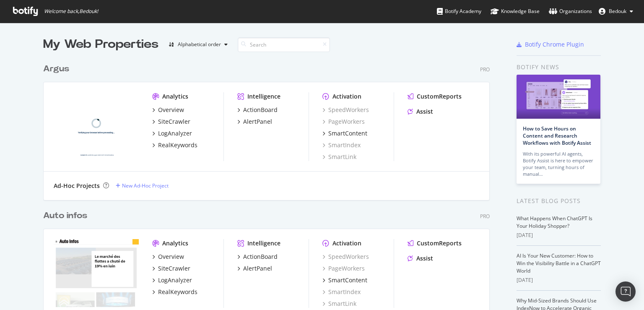 The width and height of the screenshot is (644, 310). I want to click on div: Botify news, so click(559, 67).